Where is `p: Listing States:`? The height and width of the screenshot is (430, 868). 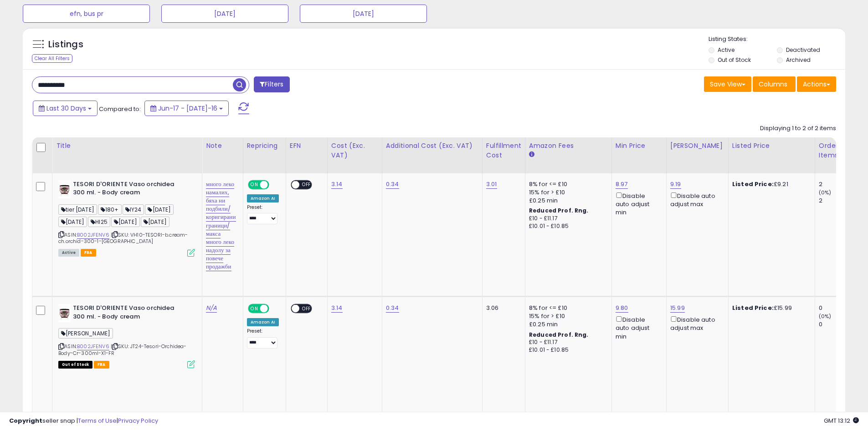
p: Listing States: is located at coordinates (776, 39).